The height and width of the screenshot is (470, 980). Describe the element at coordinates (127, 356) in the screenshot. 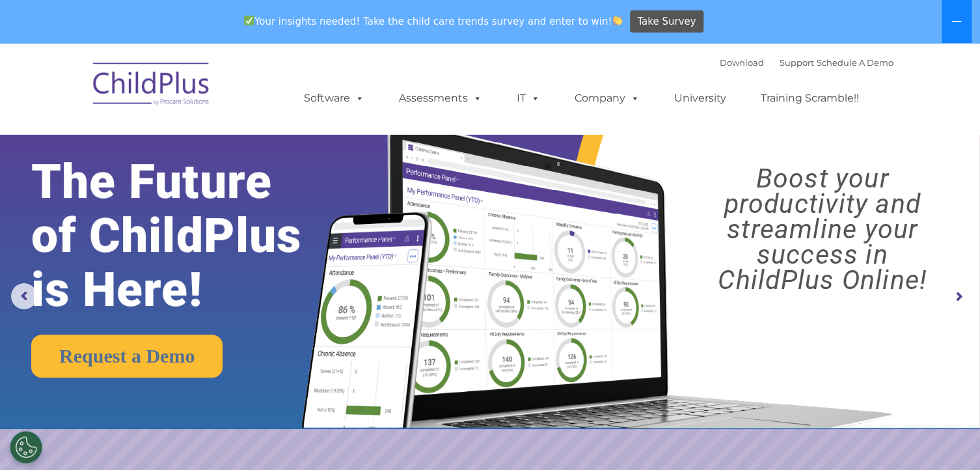

I see `a: Request a Demo` at that location.